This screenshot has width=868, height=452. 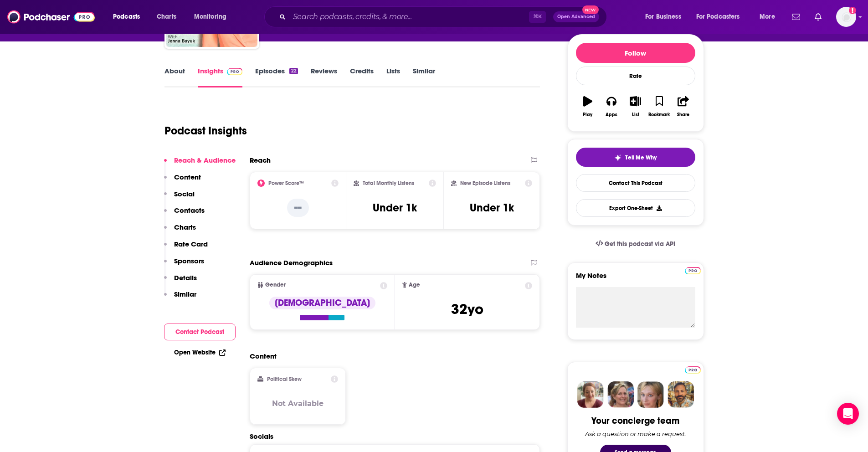 What do you see at coordinates (186, 248) in the screenshot?
I see `button: Rate Card` at bounding box center [186, 248].